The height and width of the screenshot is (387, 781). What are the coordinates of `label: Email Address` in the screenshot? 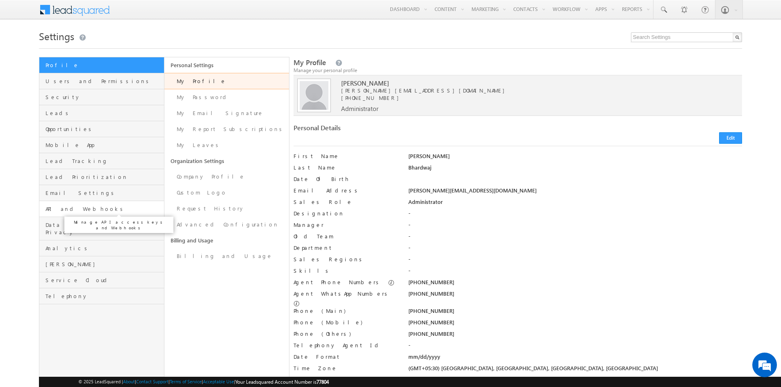 It's located at (345, 191).